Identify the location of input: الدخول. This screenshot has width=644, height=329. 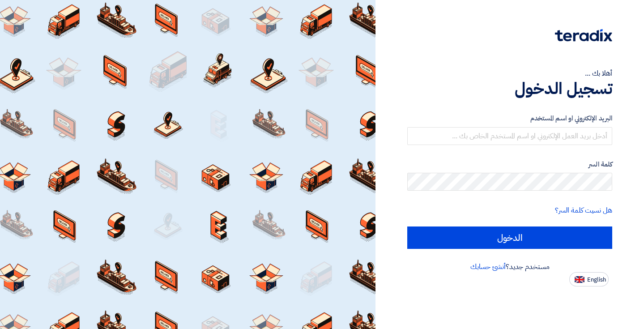
(509, 238).